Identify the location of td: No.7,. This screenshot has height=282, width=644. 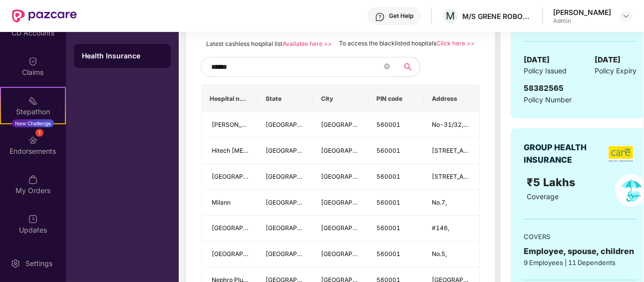
(451, 203).